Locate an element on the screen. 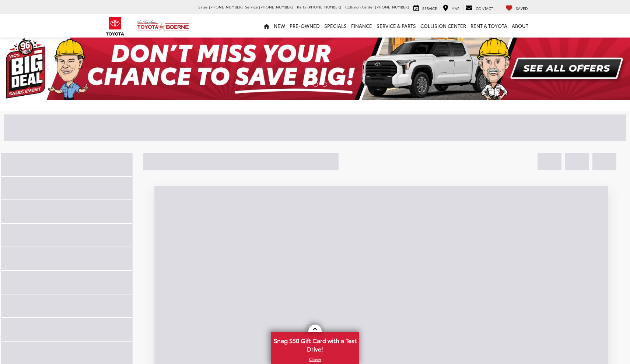 The width and height of the screenshot is (630, 364). a: About is located at coordinates (520, 26).